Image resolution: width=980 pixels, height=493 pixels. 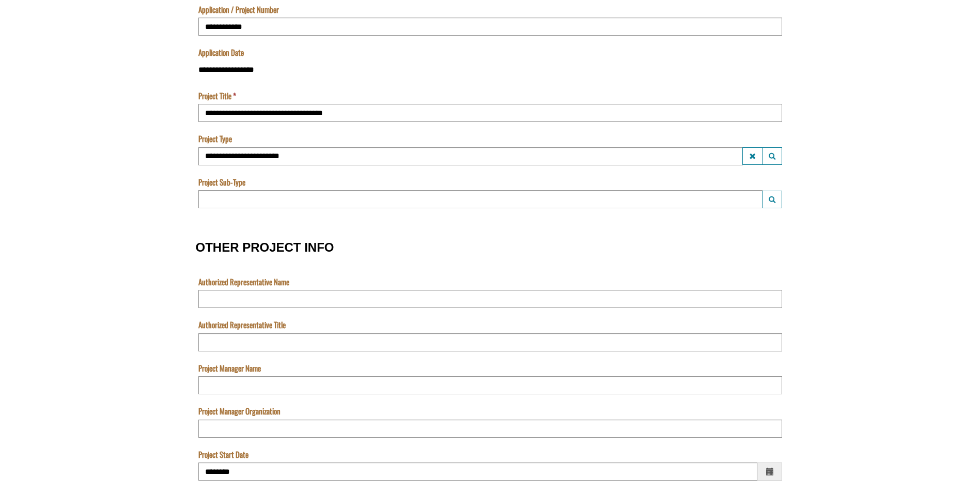 What do you see at coordinates (223, 454) in the screenshot?
I see `label: Project Start Date` at bounding box center [223, 454].